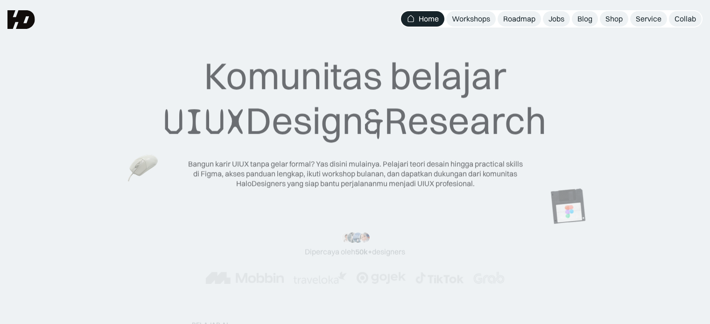  I want to click on a: Service, so click(648, 19).